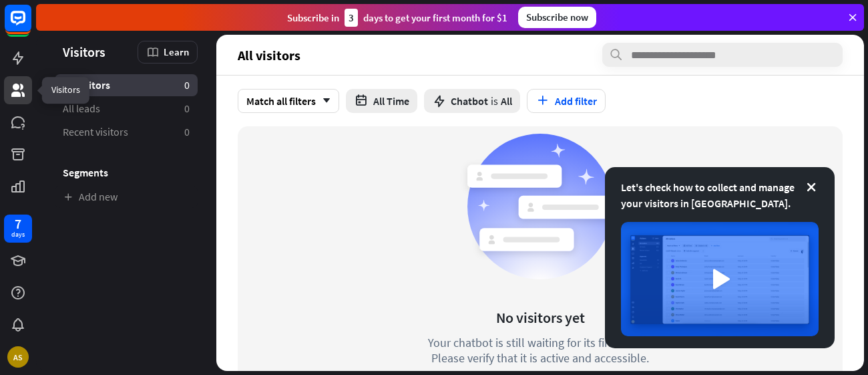 The image size is (868, 375). What do you see at coordinates (506, 101) in the screenshot?
I see `span: All` at bounding box center [506, 101].